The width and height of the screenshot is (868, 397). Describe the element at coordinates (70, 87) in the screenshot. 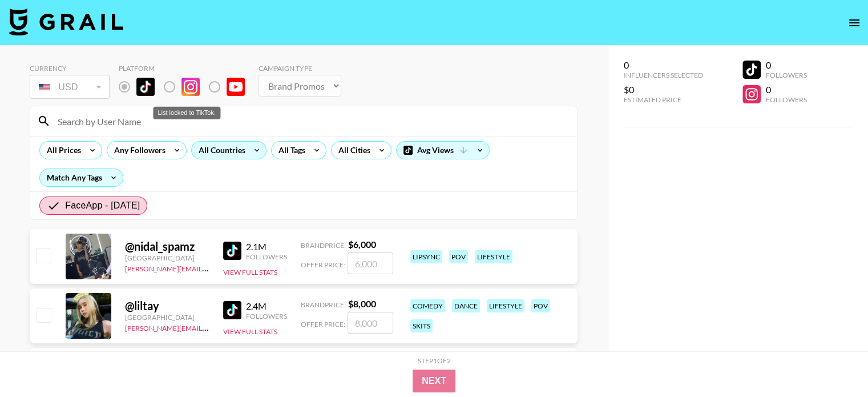

I see `div: Currency is locked to USD` at that location.